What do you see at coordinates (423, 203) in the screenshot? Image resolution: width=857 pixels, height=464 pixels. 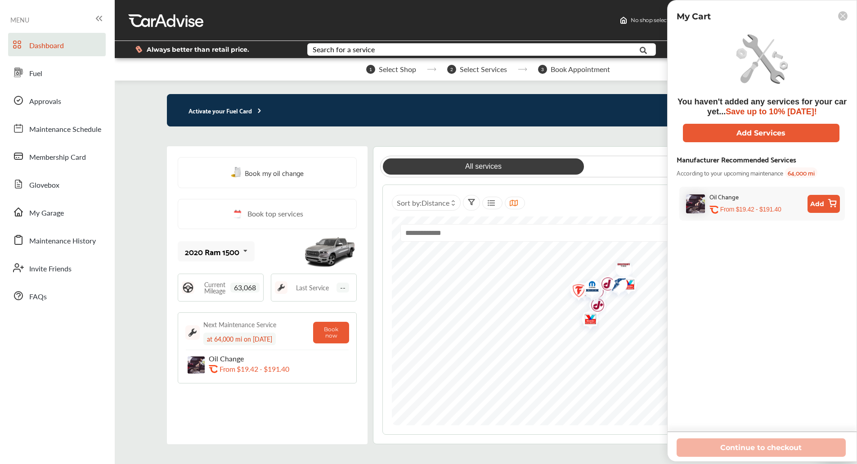 I see `span: Sort by :` at bounding box center [423, 203].